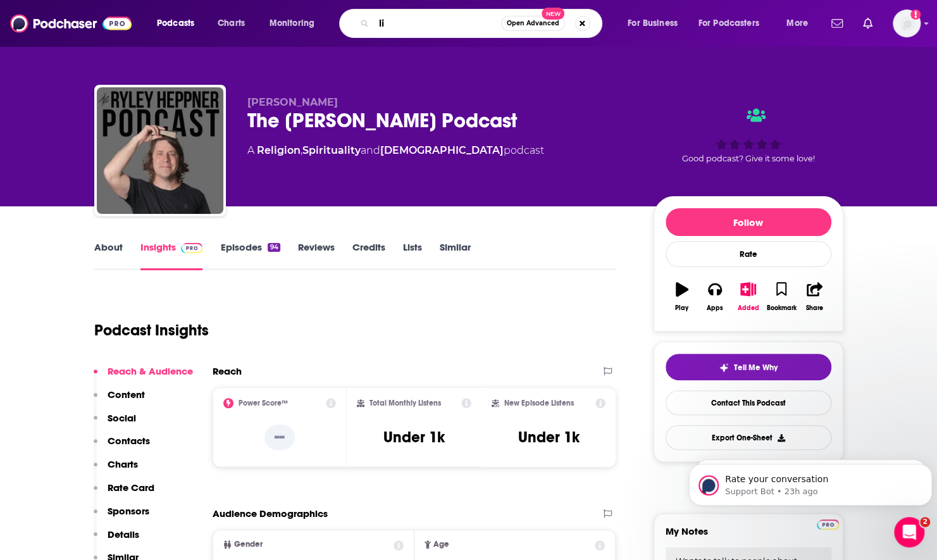  I want to click on a: Podchaser - Follow, Share and Rate Podcasts, so click(71, 24).